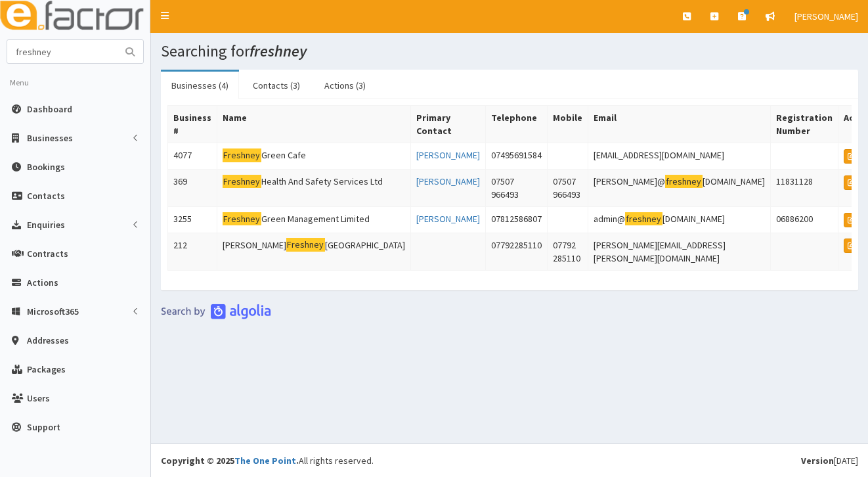 The height and width of the screenshot is (477, 868). Describe the element at coordinates (47, 253) in the screenshot. I see `span: Contracts` at that location.